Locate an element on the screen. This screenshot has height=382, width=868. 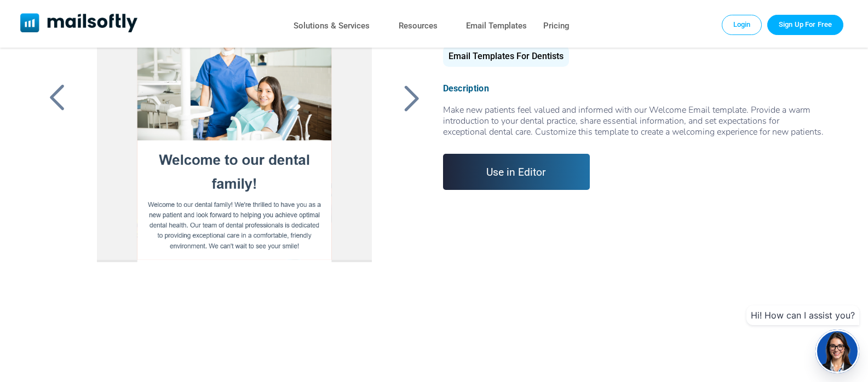
a: Trial is located at coordinates (805, 24).